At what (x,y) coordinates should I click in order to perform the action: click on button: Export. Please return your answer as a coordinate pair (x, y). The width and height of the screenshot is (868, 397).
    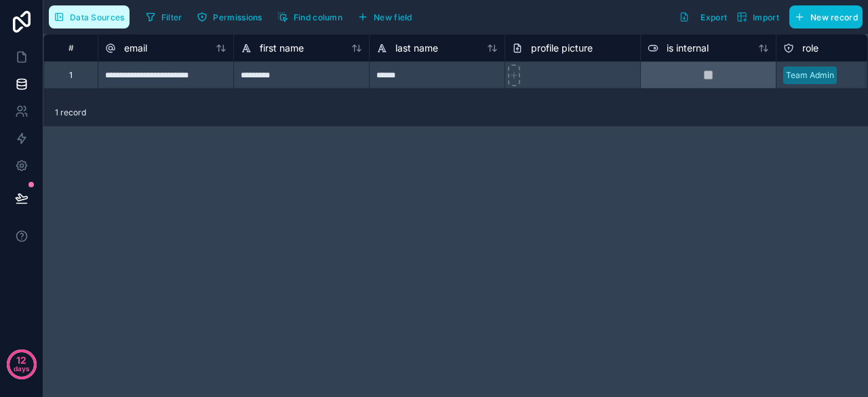
    Looking at the image, I should click on (703, 17).